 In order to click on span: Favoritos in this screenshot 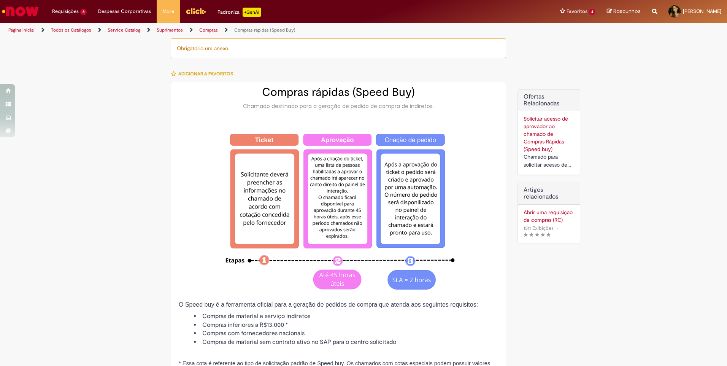, I will do `click(577, 11)`.